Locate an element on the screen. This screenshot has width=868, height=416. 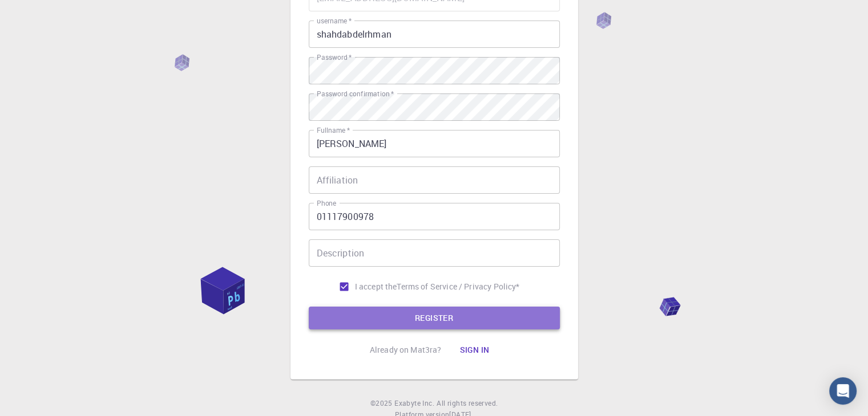
button: Sign in is located at coordinates (474, 350).